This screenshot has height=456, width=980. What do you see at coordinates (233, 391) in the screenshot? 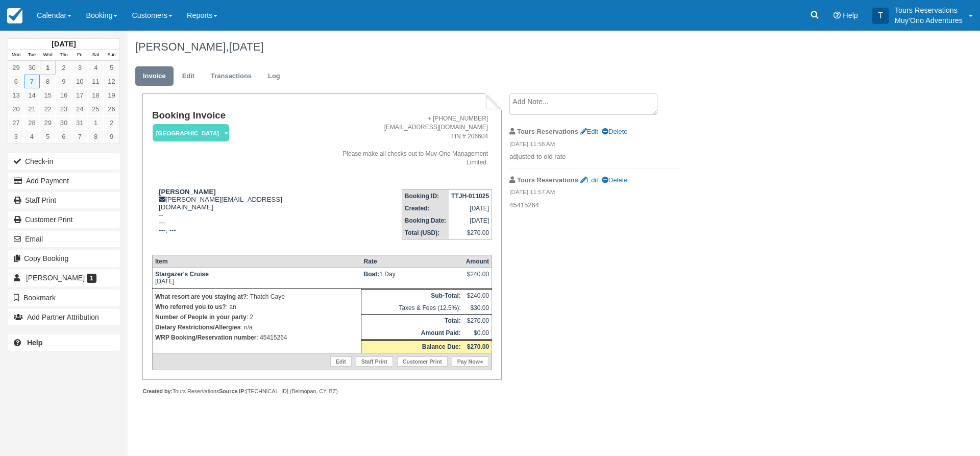
I see `strong: Source IP:` at bounding box center [233, 391].